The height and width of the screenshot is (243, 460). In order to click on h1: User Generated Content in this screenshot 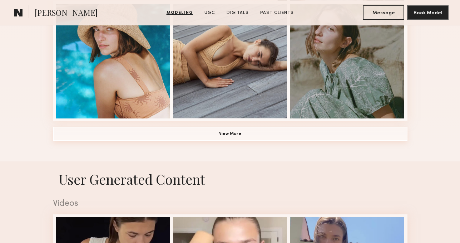, I will do `click(230, 179)`.